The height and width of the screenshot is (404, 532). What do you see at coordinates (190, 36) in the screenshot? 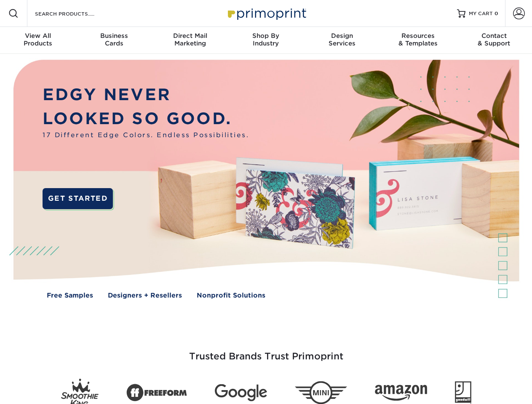
I see `span: Direct Mail` at bounding box center [190, 36].